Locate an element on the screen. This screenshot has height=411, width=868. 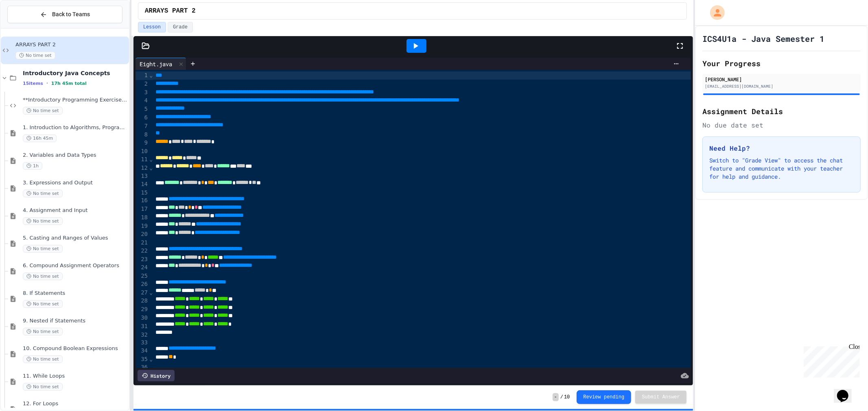
div: 23 is located at coordinates (142, 260).